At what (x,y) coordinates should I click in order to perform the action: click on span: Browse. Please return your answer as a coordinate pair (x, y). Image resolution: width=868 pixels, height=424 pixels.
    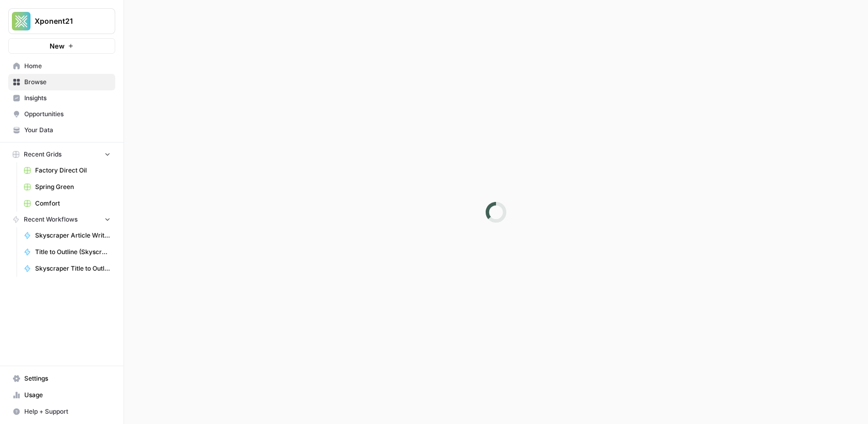
    Looking at the image, I should click on (67, 82).